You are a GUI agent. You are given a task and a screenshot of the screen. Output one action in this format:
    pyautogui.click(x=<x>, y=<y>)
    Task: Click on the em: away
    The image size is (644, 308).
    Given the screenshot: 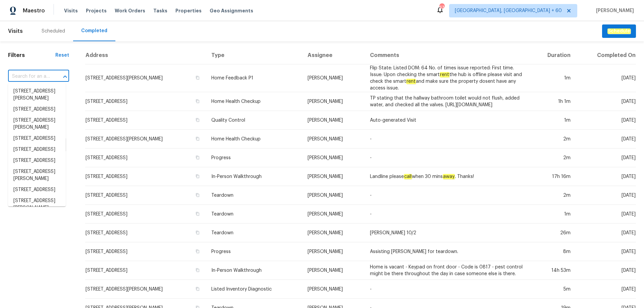 What is the action you would take?
    pyautogui.click(x=449, y=177)
    